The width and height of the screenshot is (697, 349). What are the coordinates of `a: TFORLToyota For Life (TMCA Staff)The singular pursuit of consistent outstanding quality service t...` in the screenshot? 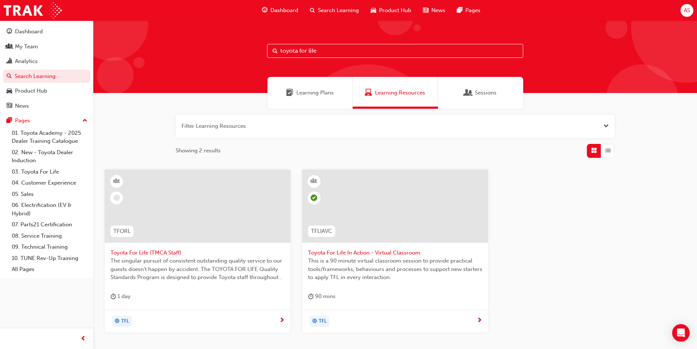 It's located at (198, 251).